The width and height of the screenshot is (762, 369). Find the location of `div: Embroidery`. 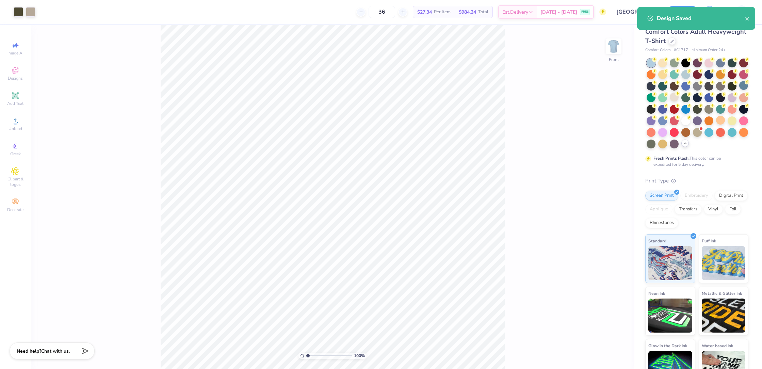

div: Embroidery is located at coordinates (696, 196).